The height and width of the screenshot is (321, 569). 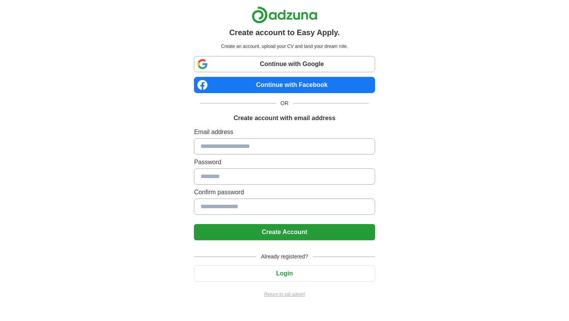 I want to click on a: Return to job advert, so click(x=284, y=295).